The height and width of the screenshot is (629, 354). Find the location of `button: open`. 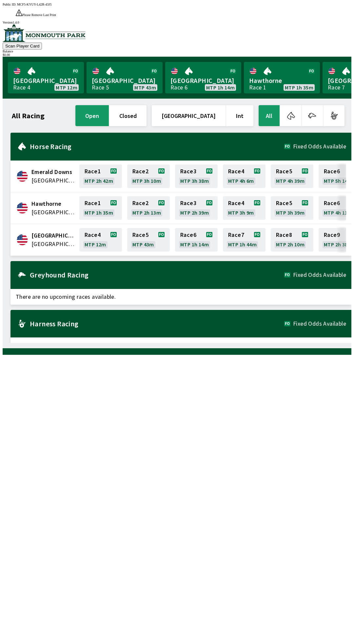

button: open is located at coordinates (92, 116).